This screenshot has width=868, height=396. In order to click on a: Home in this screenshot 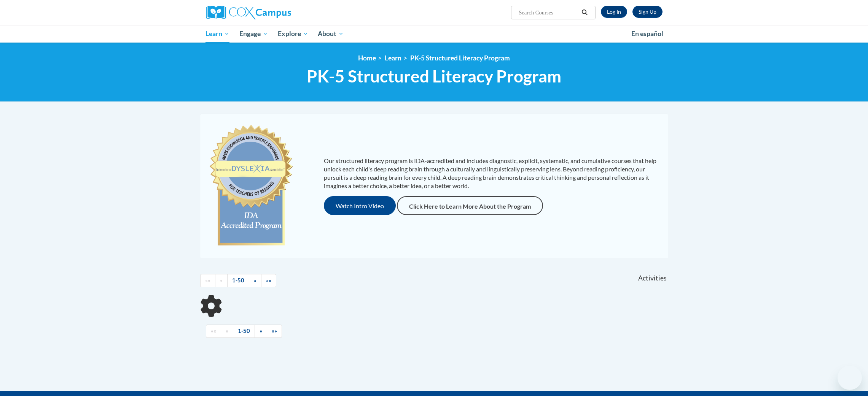, I will do `click(366, 58)`.